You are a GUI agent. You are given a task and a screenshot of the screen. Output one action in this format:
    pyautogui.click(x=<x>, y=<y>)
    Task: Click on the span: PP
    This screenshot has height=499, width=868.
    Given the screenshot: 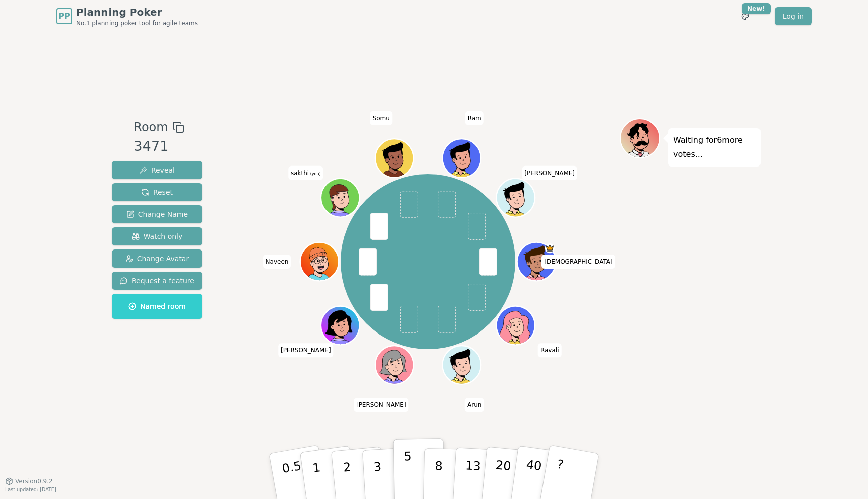 What is the action you would take?
    pyautogui.click(x=64, y=16)
    